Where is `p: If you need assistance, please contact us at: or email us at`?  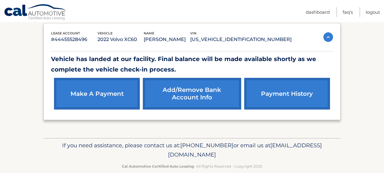
p: If you need assistance, please contact us at: or email us at is located at coordinates (192, 151).